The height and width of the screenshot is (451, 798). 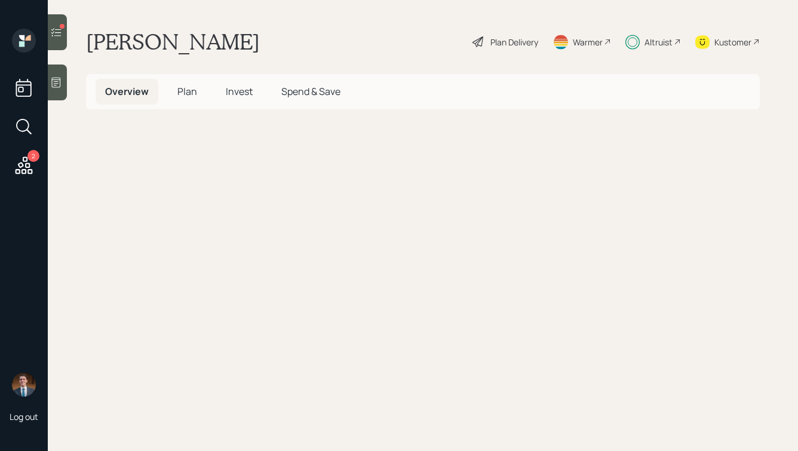 I want to click on div: Plan Delivery, so click(x=514, y=42).